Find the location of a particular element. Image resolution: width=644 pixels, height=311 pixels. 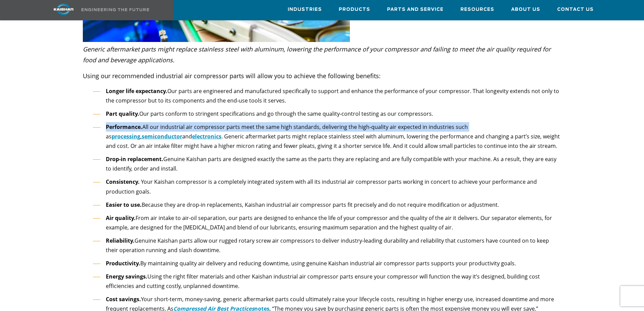

li: Our parts conform to stringent specifications and go through the same quality-control testing as ... is located at coordinates (328, 114).